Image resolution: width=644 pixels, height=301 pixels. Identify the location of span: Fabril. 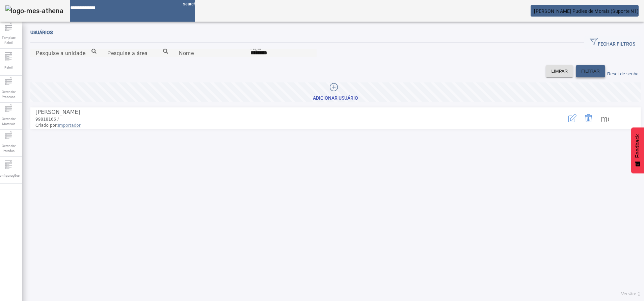
(8, 67).